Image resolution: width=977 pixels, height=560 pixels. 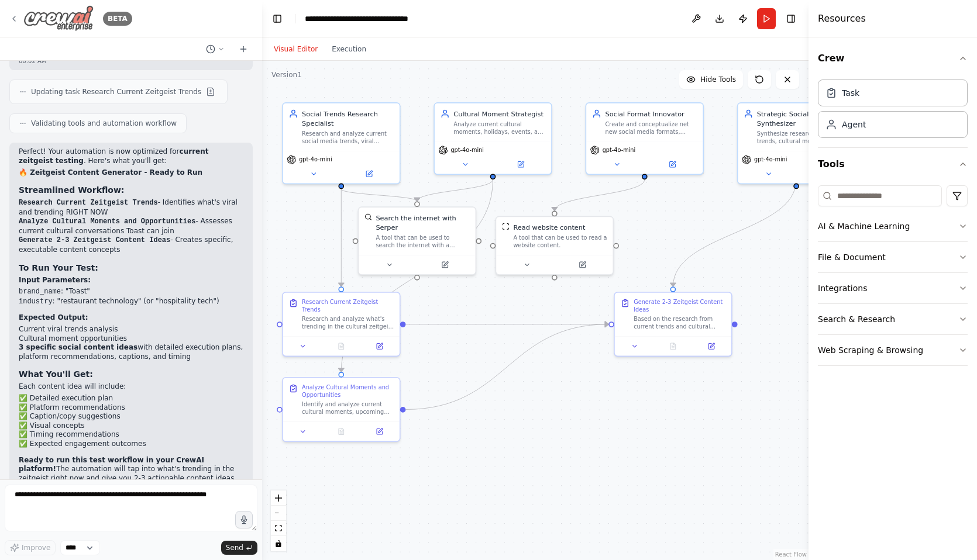 I want to click on li: - Creates specific, executable content concepts, so click(x=131, y=245).